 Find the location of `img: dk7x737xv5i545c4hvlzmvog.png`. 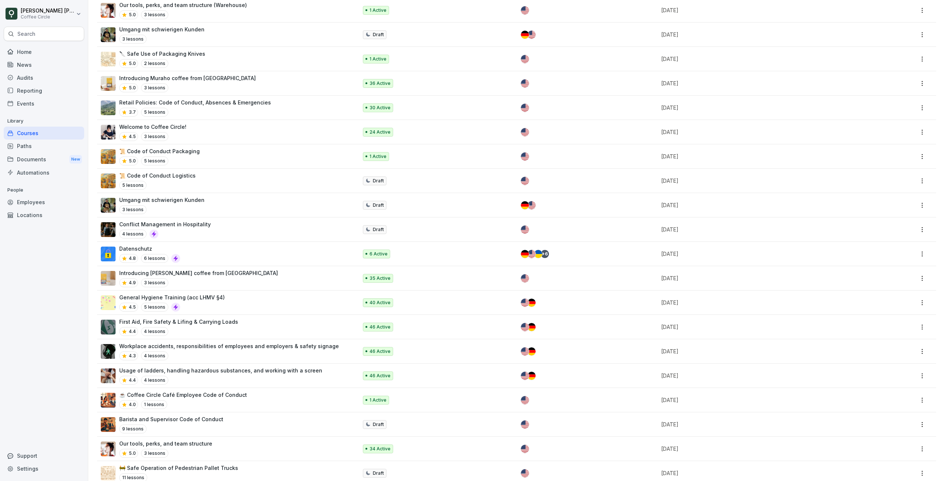

img: dk7x737xv5i545c4hvlzmvog.png is located at coordinates (108, 352).